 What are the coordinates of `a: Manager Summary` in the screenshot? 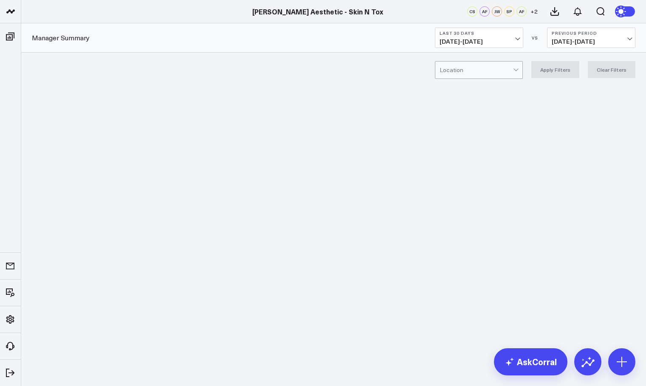 It's located at (61, 38).